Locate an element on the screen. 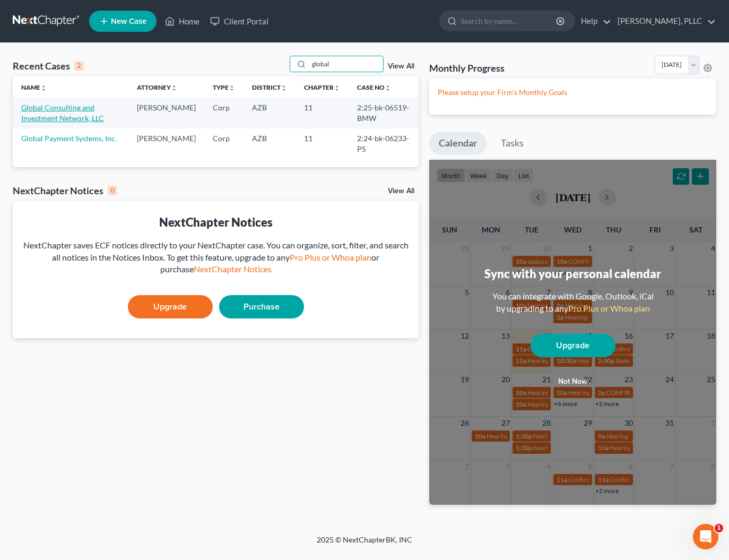  a: Home is located at coordinates (182, 21).